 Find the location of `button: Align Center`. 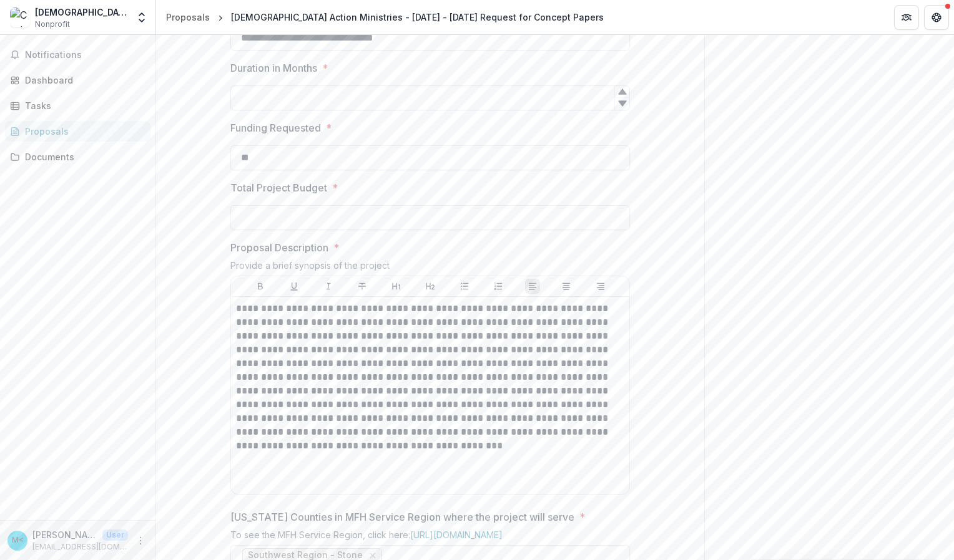

button: Align Center is located at coordinates (566, 286).